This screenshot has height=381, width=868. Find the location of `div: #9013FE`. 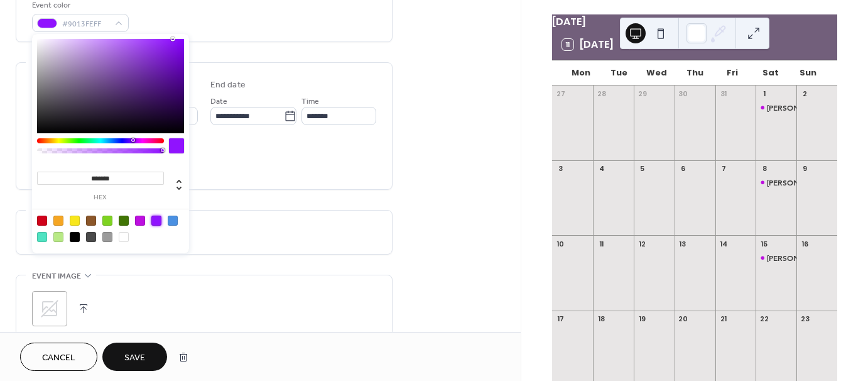

div: #9013FE is located at coordinates (156, 221).